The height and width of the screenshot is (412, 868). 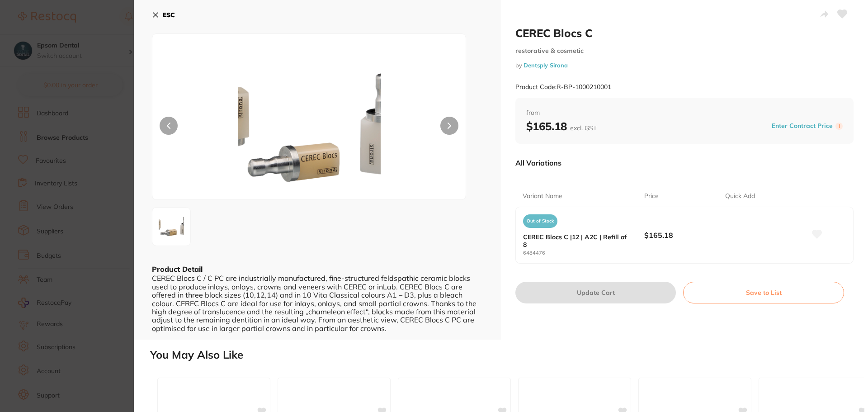 What do you see at coordinates (584, 253) in the screenshot?
I see `small: 6484476` at bounding box center [584, 253].